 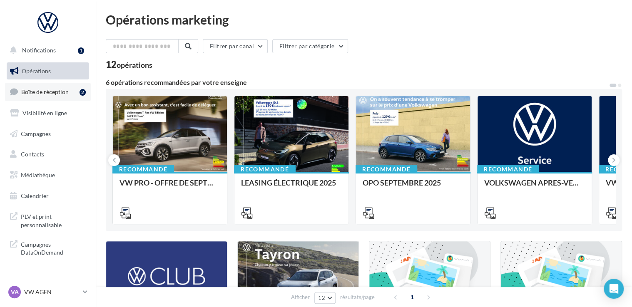 I want to click on span: Campagnes, so click(x=36, y=133).